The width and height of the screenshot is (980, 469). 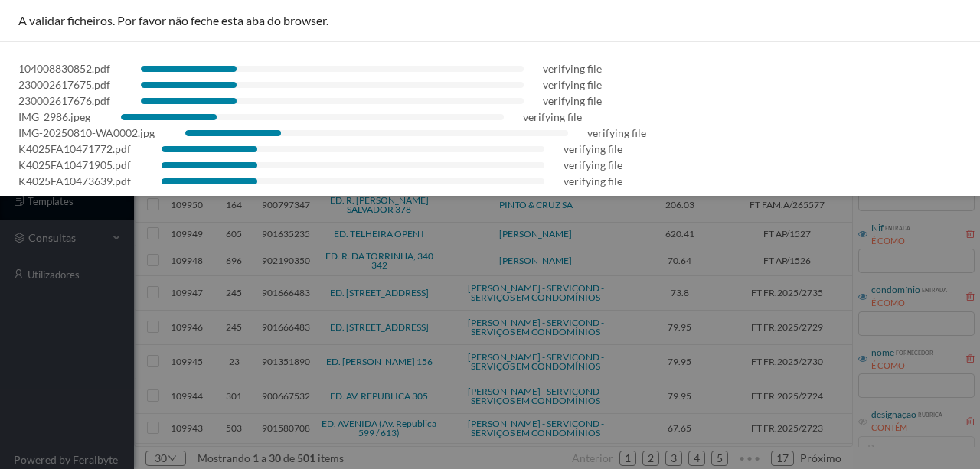 What do you see at coordinates (490, 21) in the screenshot?
I see `div: A validar ficheiros. Por favor não feche esta aba do browser.` at bounding box center [490, 21].